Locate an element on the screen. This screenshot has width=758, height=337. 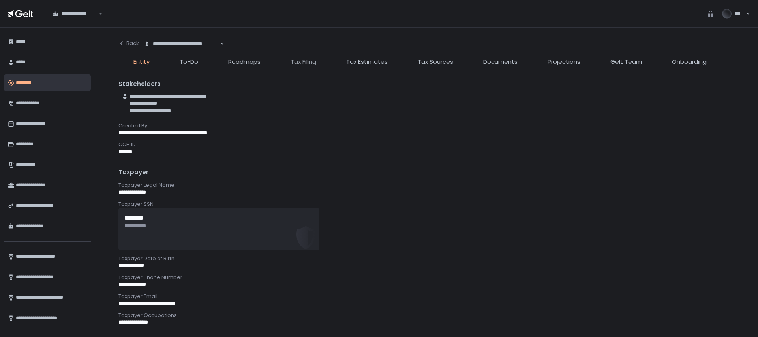
div: Stakeholders is located at coordinates (433, 84).